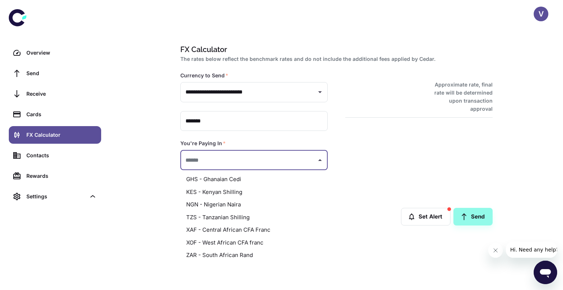  What do you see at coordinates (62, 94) in the screenshot?
I see `div: Receive` at bounding box center [62, 94].